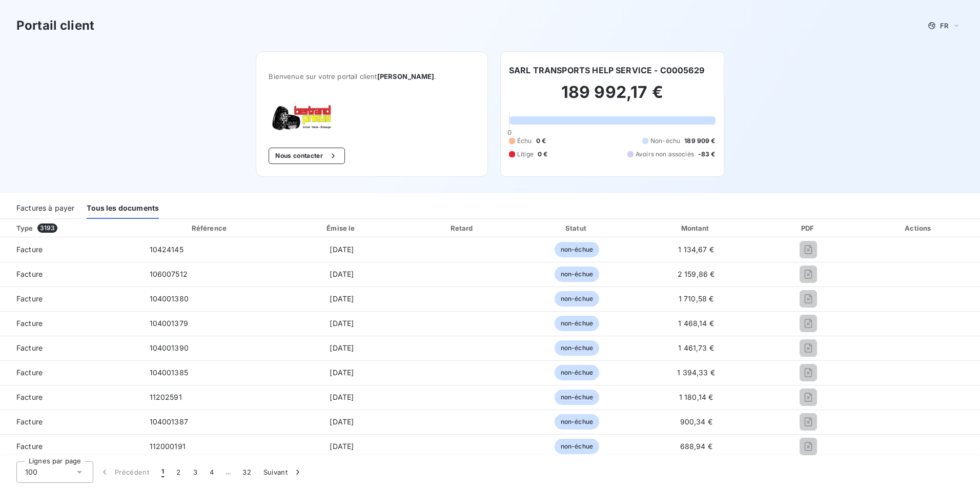 Image resolution: width=980 pixels, height=489 pixels. Describe the element at coordinates (55, 25) in the screenshot. I see `h3: Portail client` at that location.